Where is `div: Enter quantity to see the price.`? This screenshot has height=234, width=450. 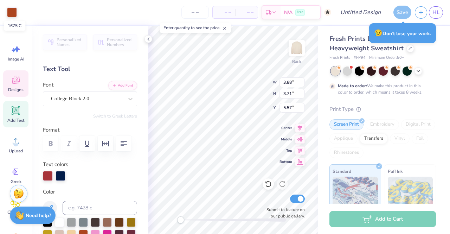
div: Enter quantity to see the price. is located at coordinates (195, 28).